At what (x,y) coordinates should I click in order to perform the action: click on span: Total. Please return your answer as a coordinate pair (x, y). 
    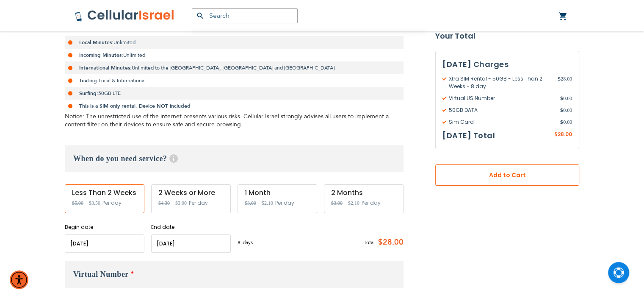
    Looking at the image, I should click on (369, 243).